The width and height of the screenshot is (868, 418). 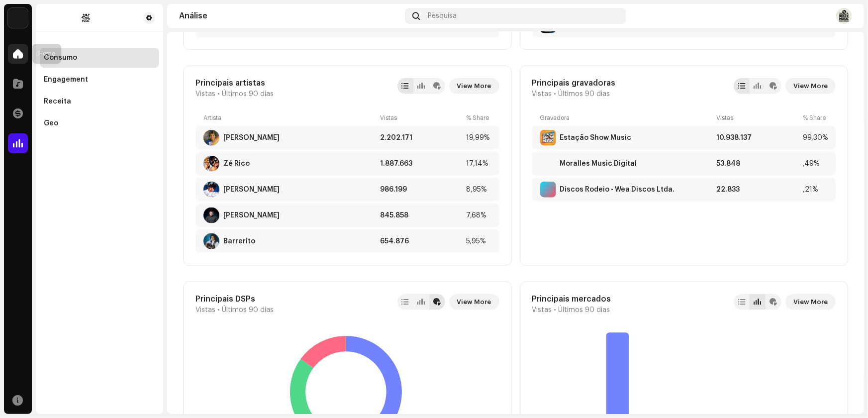 I want to click on img: 41572741-A6A7-4734-81BF-3813C6B6278E, so click(x=212, y=241).